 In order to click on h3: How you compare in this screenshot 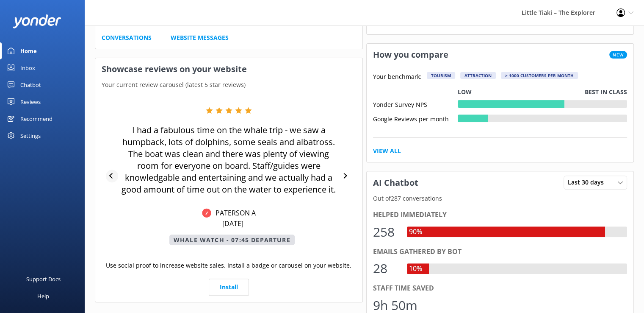, I will do `click(411, 55)`.